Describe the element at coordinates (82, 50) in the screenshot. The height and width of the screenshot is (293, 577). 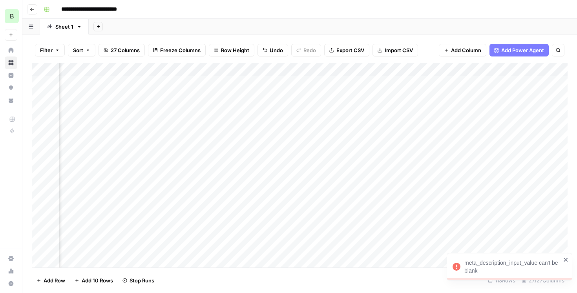
I see `button: Sort` at that location.